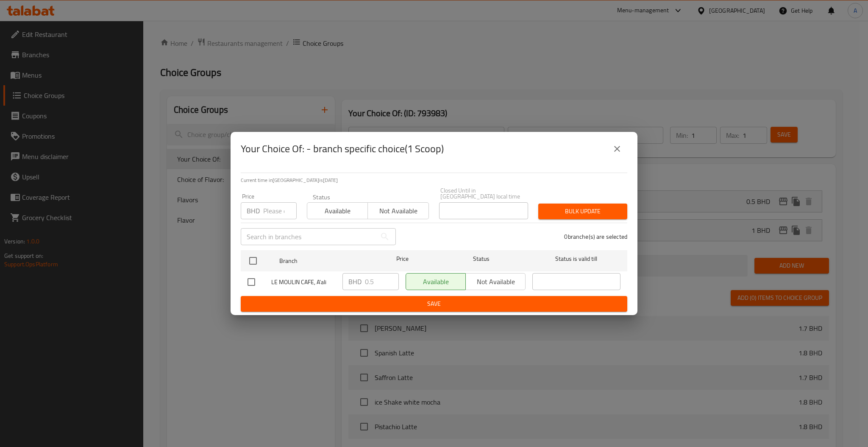  I want to click on span: Save, so click(434, 304).